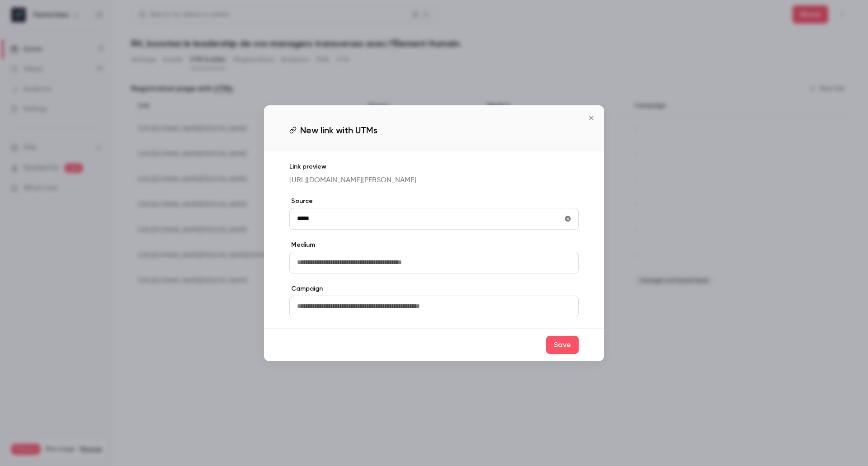 This screenshot has height=466, width=868. I want to click on p: Link preview, so click(434, 167).